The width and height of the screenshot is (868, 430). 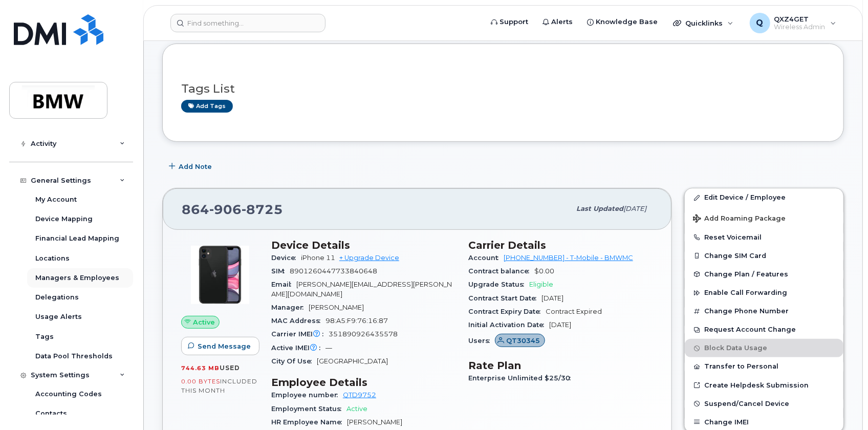 I want to click on span: 906, so click(x=225, y=210).